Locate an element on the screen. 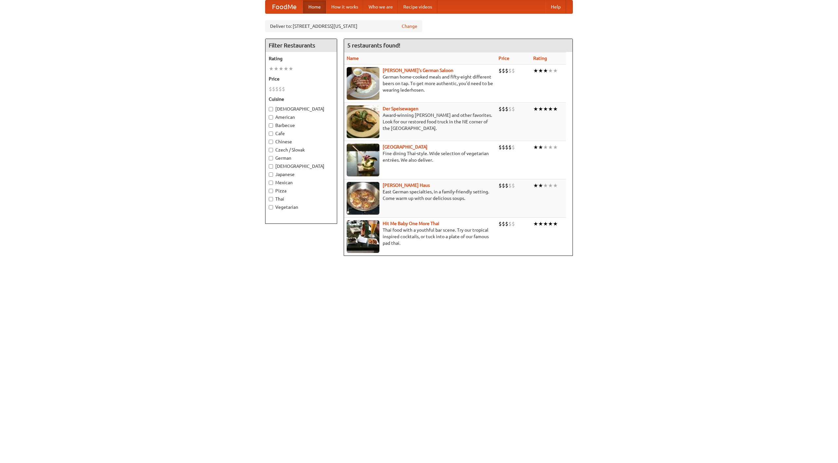 The height and width of the screenshot is (463, 838). input: Pizza is located at coordinates (271, 191).